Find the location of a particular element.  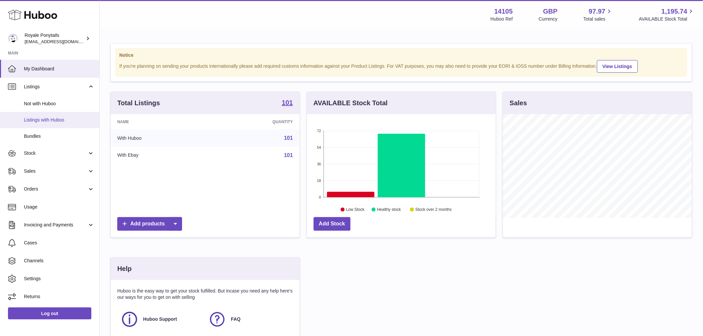

span: 97.97 is located at coordinates (597, 11).